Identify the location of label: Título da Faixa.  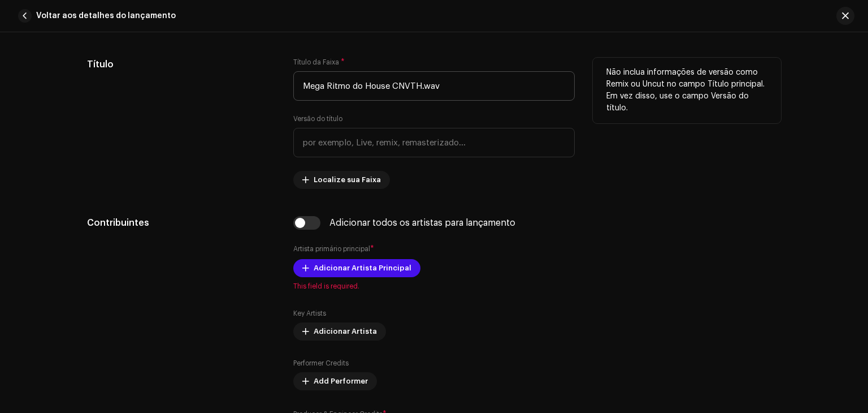
(319, 62).